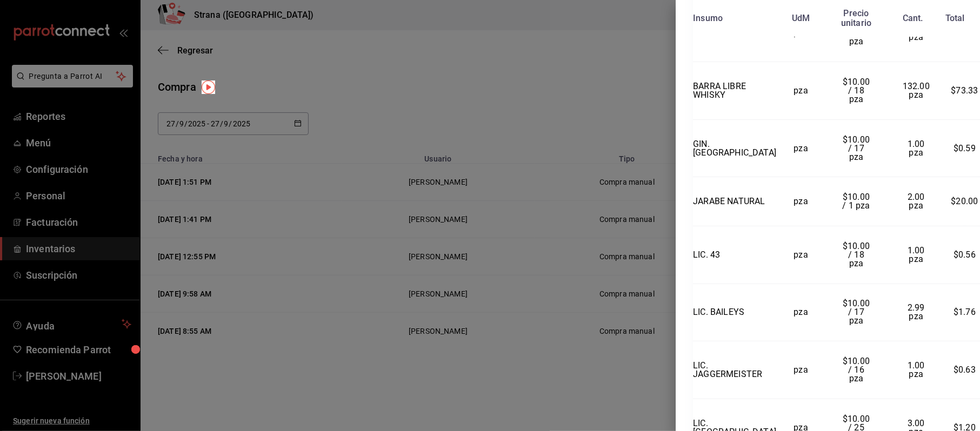 This screenshot has height=431, width=980. I want to click on div: Precio unitario, so click(856, 18).